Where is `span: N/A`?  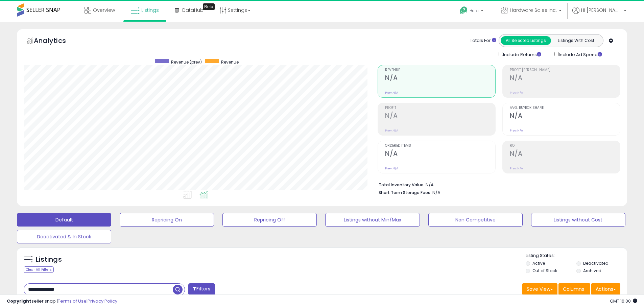 span: N/A is located at coordinates (437, 192).